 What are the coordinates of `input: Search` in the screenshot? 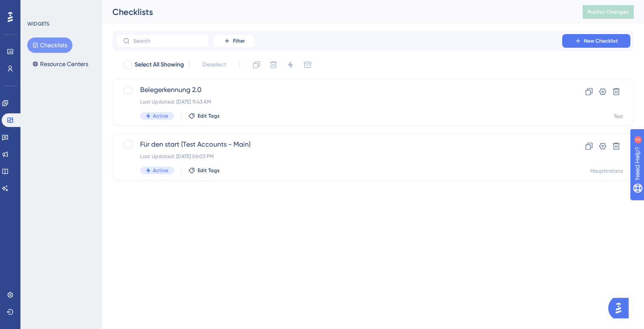 It's located at (168, 41).